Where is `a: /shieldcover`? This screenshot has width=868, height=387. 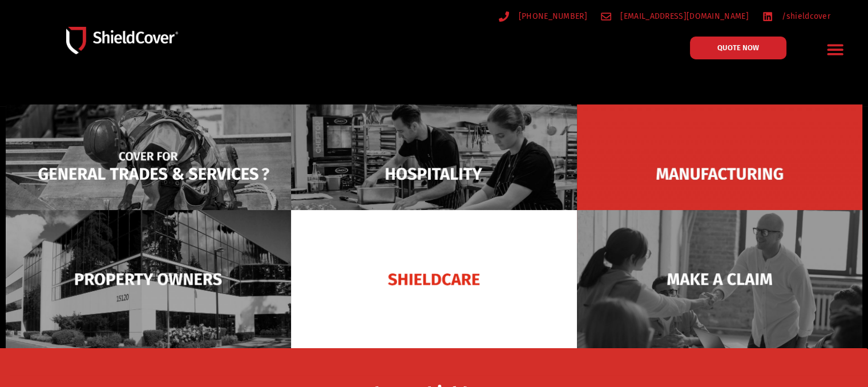
a: /shieldcover is located at coordinates (796, 16).